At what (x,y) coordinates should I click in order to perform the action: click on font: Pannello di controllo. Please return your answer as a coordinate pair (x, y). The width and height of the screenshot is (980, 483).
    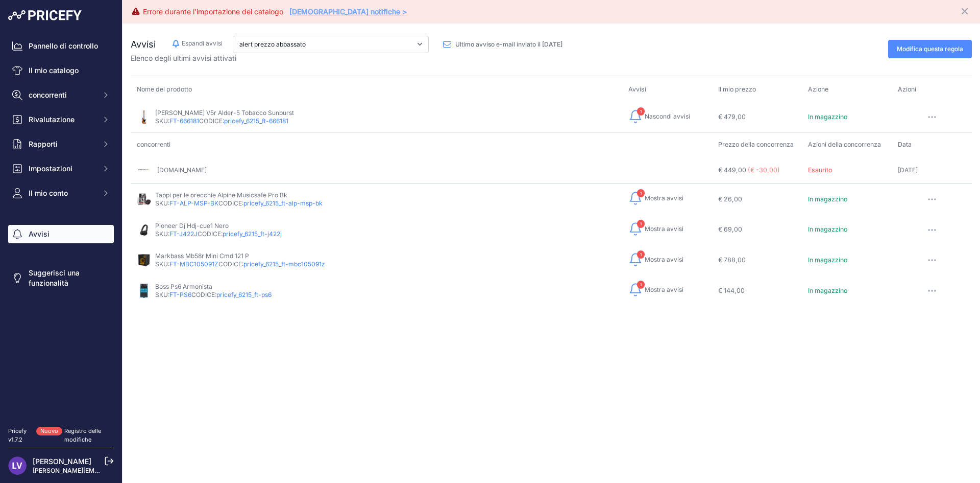
    Looking at the image, I should click on (63, 46).